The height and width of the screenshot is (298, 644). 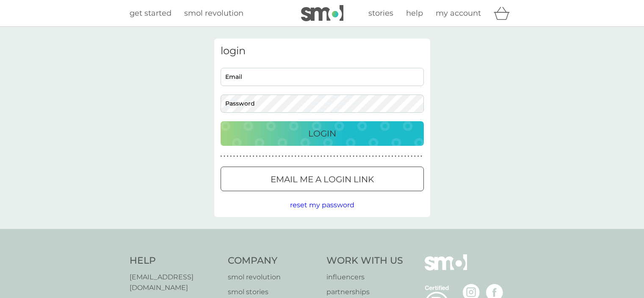 What do you see at coordinates (364, 261) in the screenshot?
I see `h4: Work With Us` at bounding box center [364, 261].